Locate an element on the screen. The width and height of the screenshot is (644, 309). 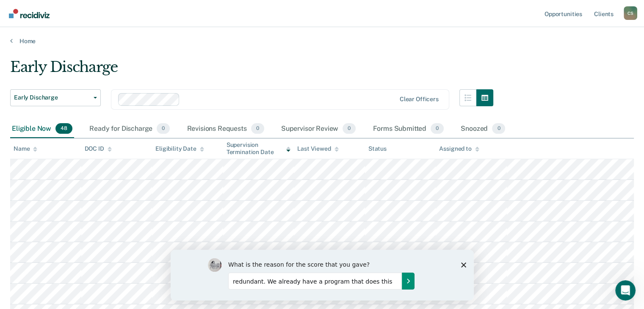
a: Home is located at coordinates (322, 41).